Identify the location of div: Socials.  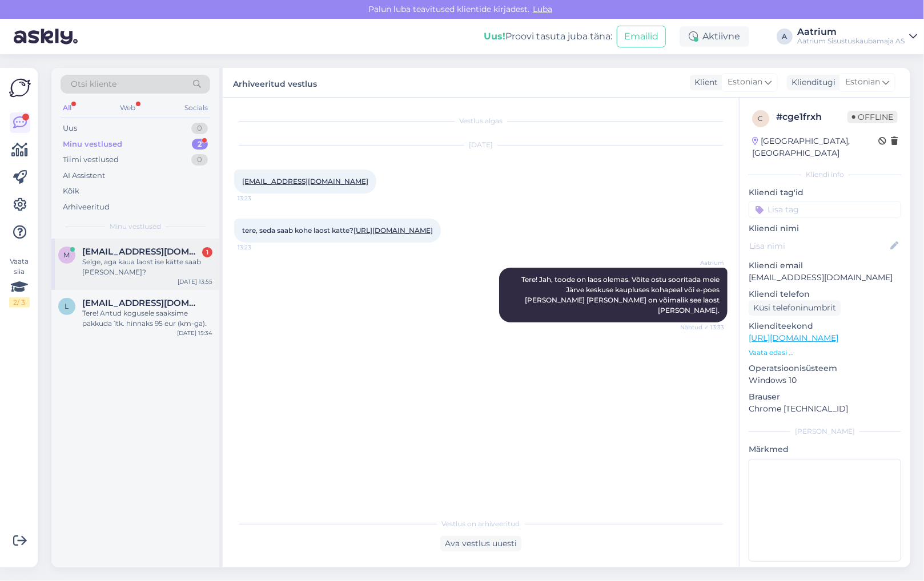
(196, 108).